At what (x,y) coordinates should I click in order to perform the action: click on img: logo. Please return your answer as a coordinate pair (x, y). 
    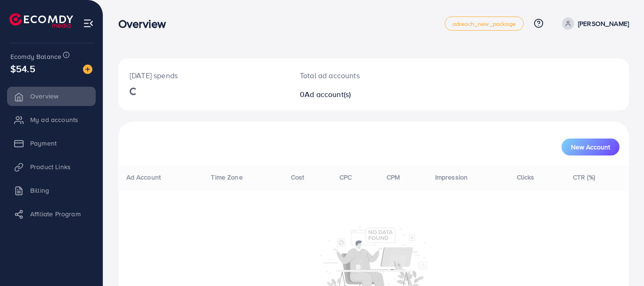
    Looking at the image, I should click on (41, 20).